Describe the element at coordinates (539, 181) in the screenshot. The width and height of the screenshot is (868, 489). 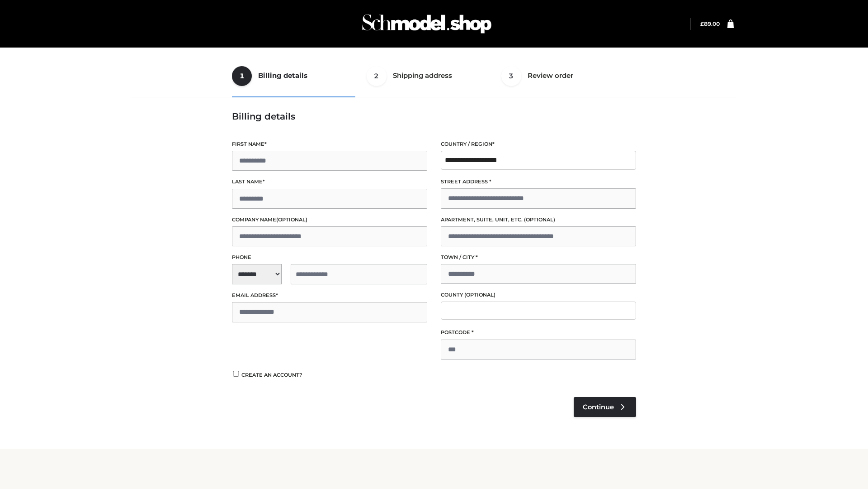
I see `label: Street address` at that location.